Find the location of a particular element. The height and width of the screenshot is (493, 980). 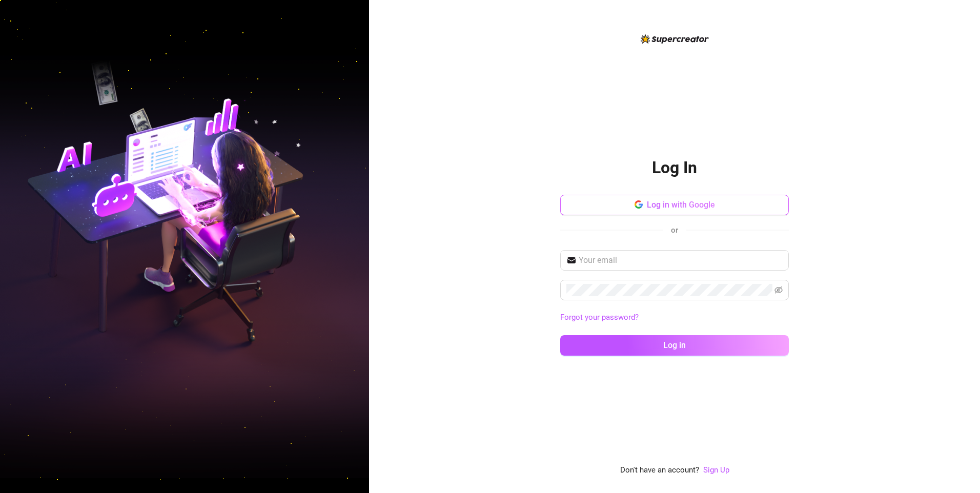

span: Don't have an account? is located at coordinates (660, 470).